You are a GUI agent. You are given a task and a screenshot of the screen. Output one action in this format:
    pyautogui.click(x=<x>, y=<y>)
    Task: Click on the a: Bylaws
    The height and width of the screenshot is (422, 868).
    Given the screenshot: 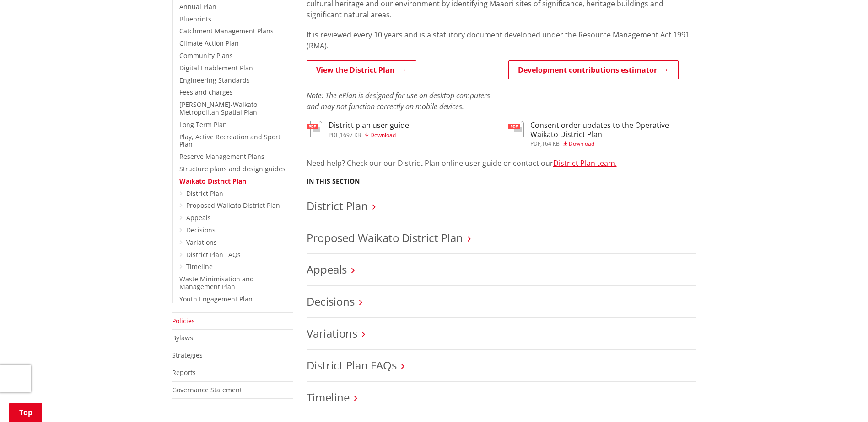 What is the action you would take?
    pyautogui.click(x=182, y=338)
    